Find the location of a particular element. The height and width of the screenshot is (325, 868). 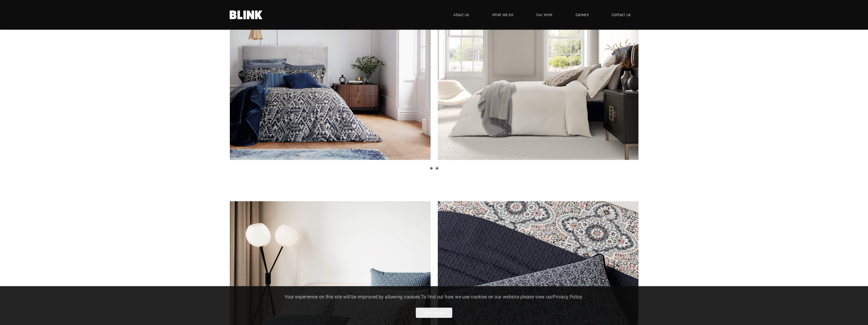

span: Contact Us is located at coordinates (621, 15).